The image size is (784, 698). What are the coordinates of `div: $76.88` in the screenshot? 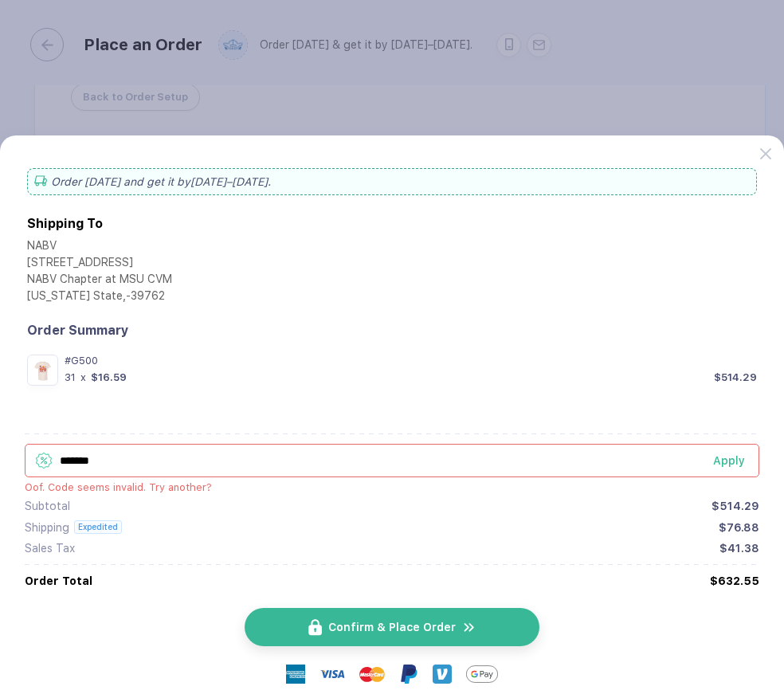 It's located at (739, 527).